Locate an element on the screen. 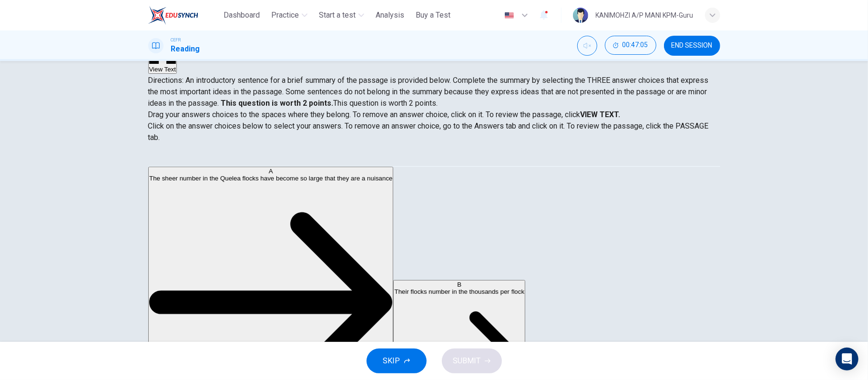 Image resolution: width=868 pixels, height=380 pixels. div: A is located at coordinates (271, 171).